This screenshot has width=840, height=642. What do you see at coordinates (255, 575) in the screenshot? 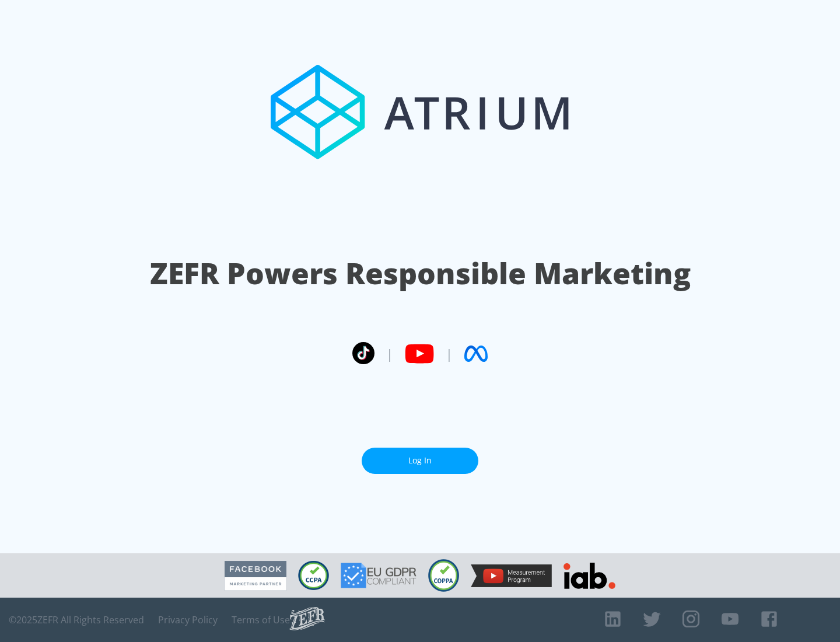
I see `img: Facebook Marketing Partner` at bounding box center [255, 575].